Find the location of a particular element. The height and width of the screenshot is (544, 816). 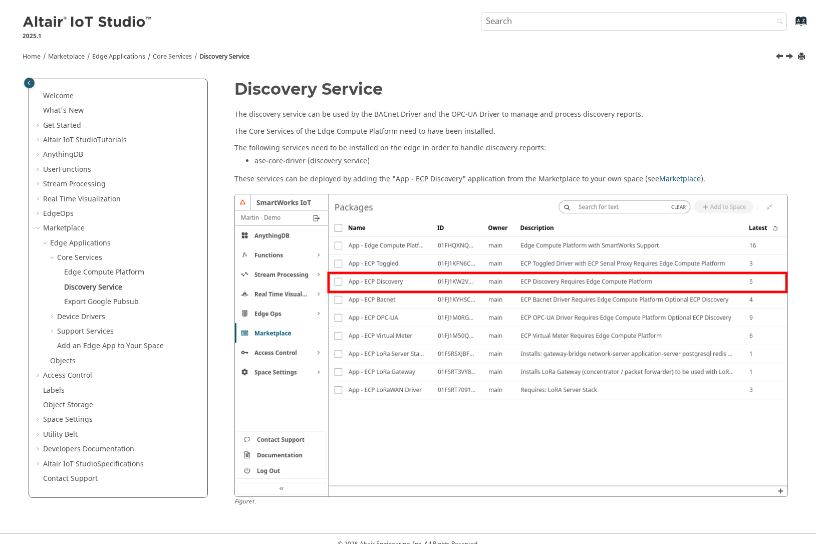

span: Expand EdgeOps is located at coordinates (39, 214).